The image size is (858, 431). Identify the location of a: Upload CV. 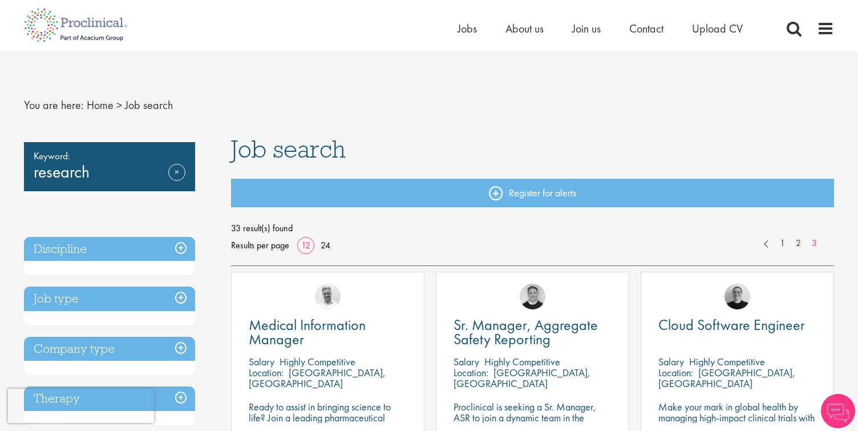
(717, 29).